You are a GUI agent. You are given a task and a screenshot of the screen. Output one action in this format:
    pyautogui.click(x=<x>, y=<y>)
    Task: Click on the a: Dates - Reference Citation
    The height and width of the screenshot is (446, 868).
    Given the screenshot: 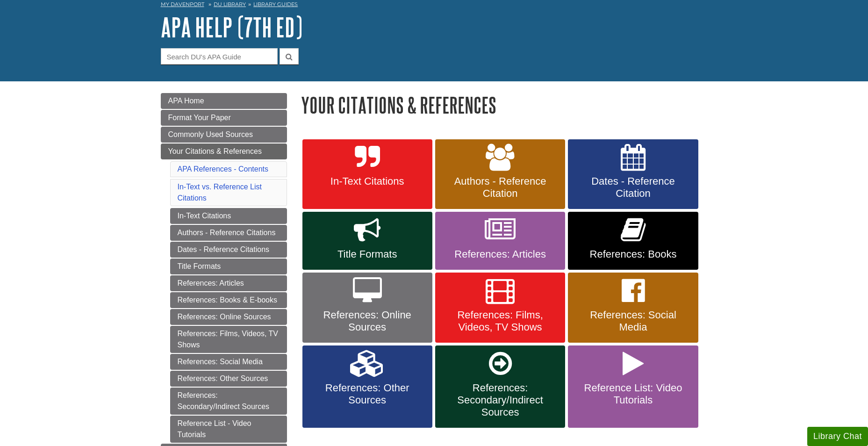 What is the action you would take?
    pyautogui.click(x=633, y=174)
    